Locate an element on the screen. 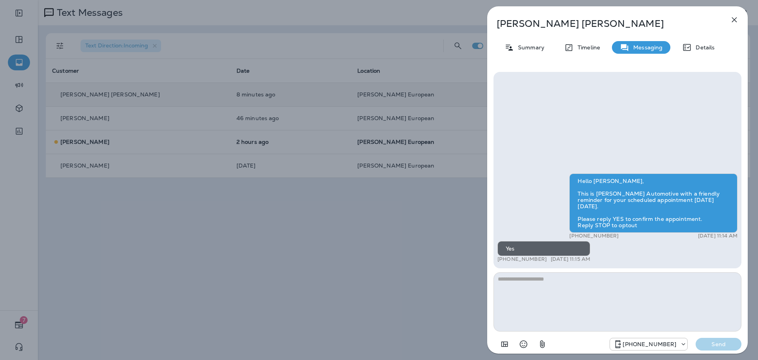 This screenshot has width=758, height=360. div: Yes is located at coordinates (544, 248).